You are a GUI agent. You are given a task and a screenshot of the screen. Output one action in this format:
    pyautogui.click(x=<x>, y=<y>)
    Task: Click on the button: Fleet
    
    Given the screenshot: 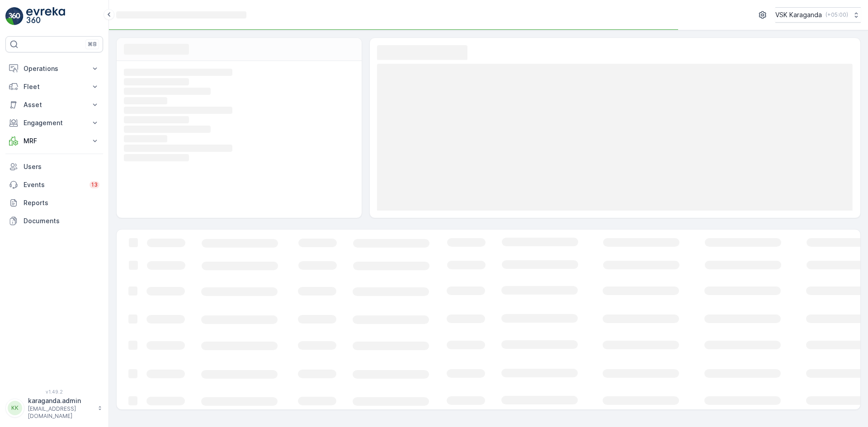 What is the action you would take?
    pyautogui.click(x=54, y=87)
    